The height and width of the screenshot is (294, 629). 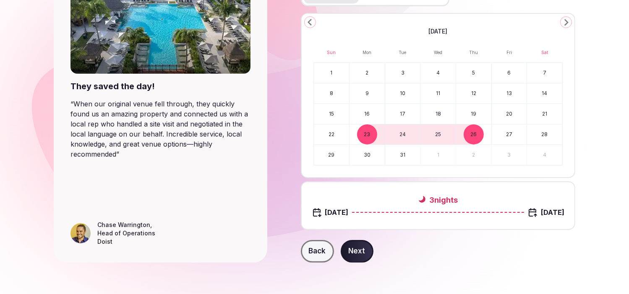 What do you see at coordinates (357, 252) in the screenshot?
I see `button: Next` at bounding box center [357, 252].